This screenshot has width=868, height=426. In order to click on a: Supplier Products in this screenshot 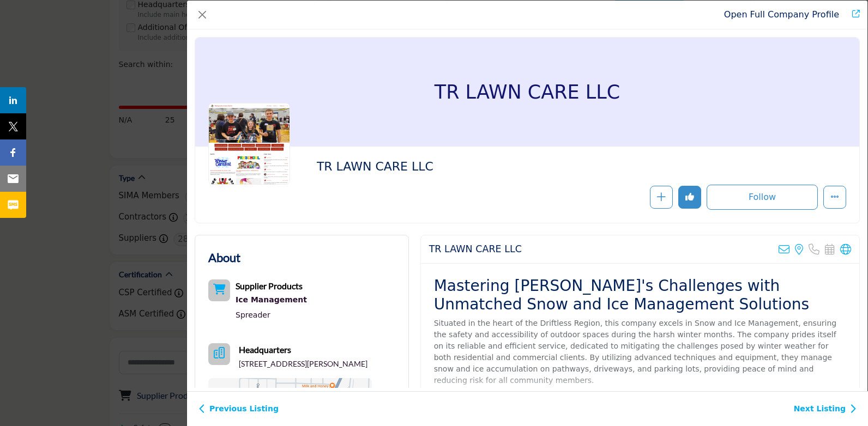, I will do `click(269, 287)`.